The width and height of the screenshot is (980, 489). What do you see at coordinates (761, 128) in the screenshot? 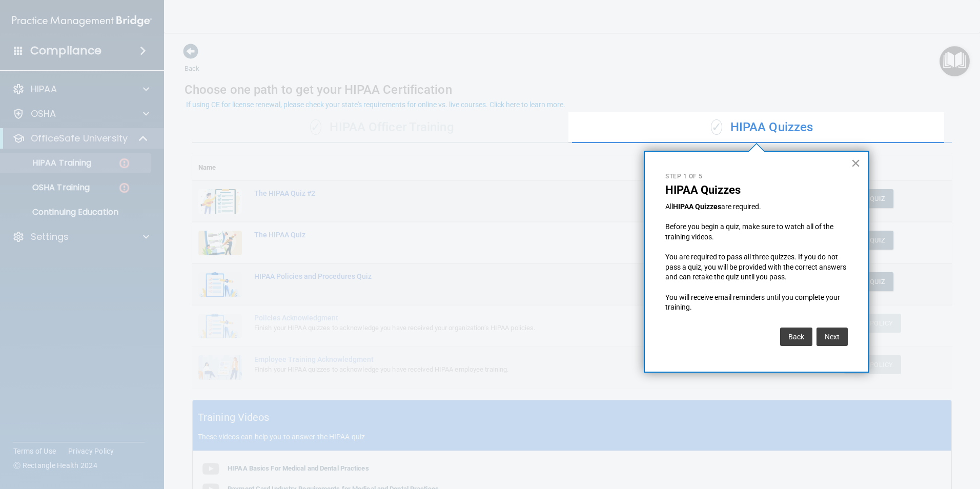
I see `div: HIPAA Quizzes` at bounding box center [761, 128].